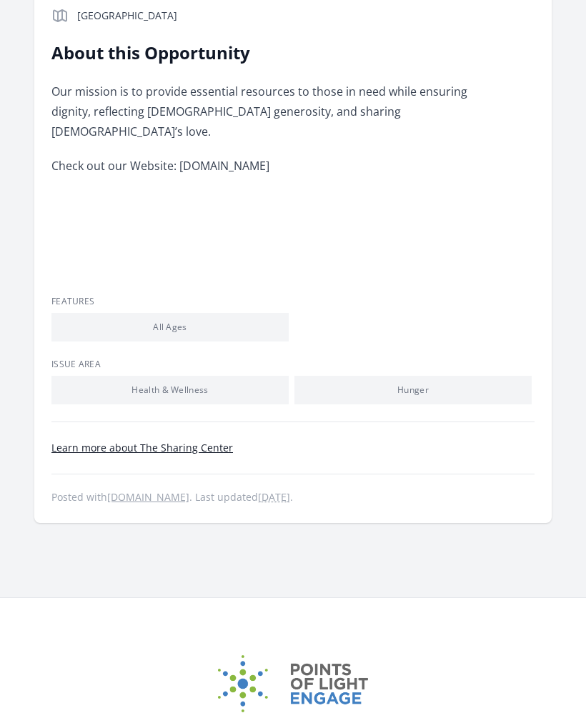  What do you see at coordinates (170, 391) in the screenshot?
I see `li: Health & Wellness` at bounding box center [170, 391].